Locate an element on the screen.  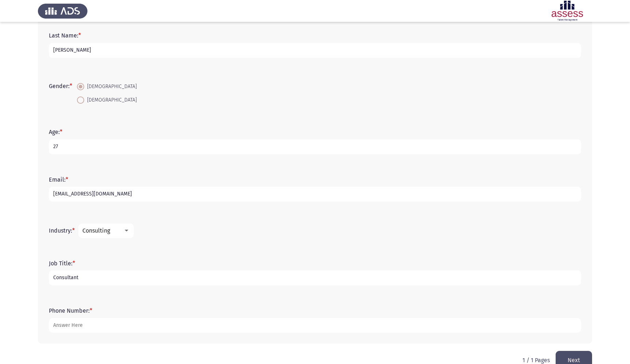
img: Assess Talent Management logo is located at coordinates (63, 11).